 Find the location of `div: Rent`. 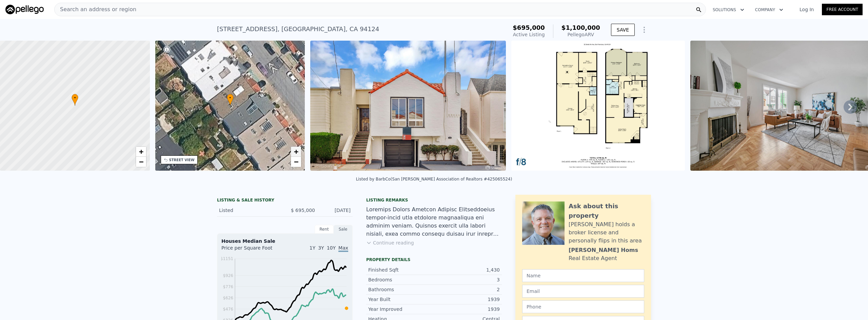

div: Rent is located at coordinates (325, 230).